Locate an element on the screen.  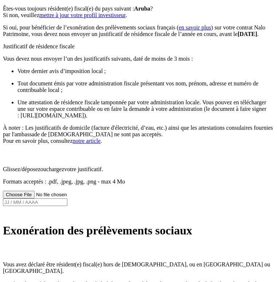
a: mettre à jour votre profil investisseur is located at coordinates (82, 15).